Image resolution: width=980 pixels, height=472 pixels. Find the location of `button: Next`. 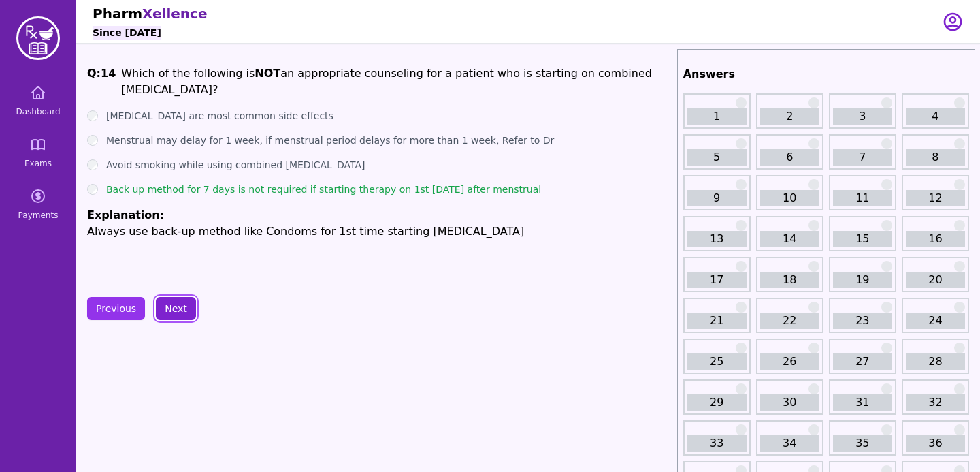

button: Next is located at coordinates (176, 308).